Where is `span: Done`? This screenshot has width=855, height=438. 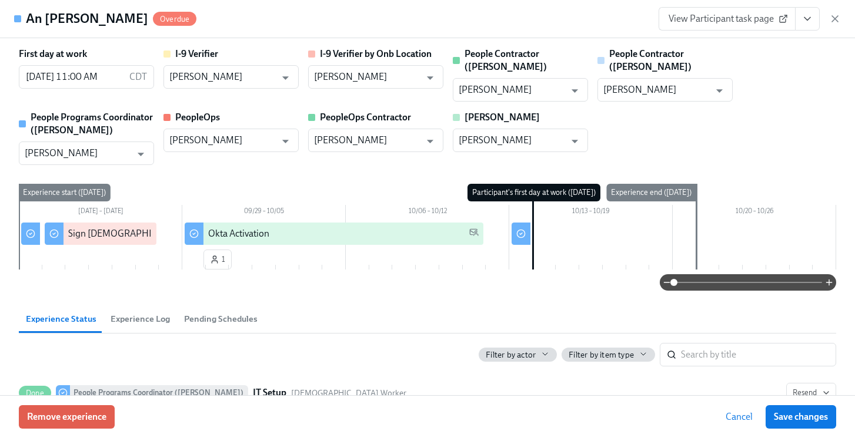
span: Done is located at coordinates (35, 393).